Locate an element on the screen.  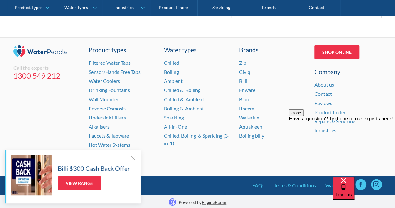
a: Drinking Fountains is located at coordinates (109, 90).